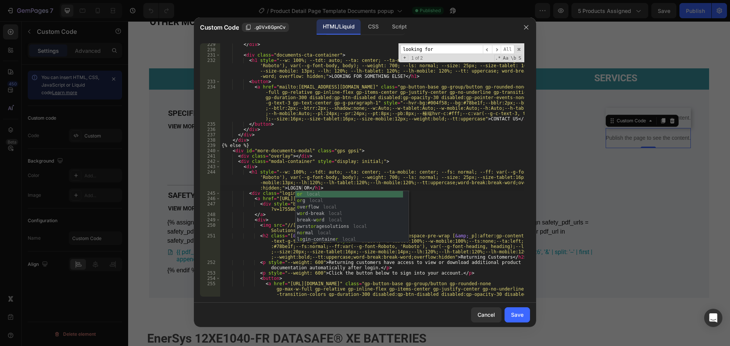  What do you see at coordinates (506, 58) in the screenshot?
I see `span: CaseSensitive Search` at bounding box center [506, 58].